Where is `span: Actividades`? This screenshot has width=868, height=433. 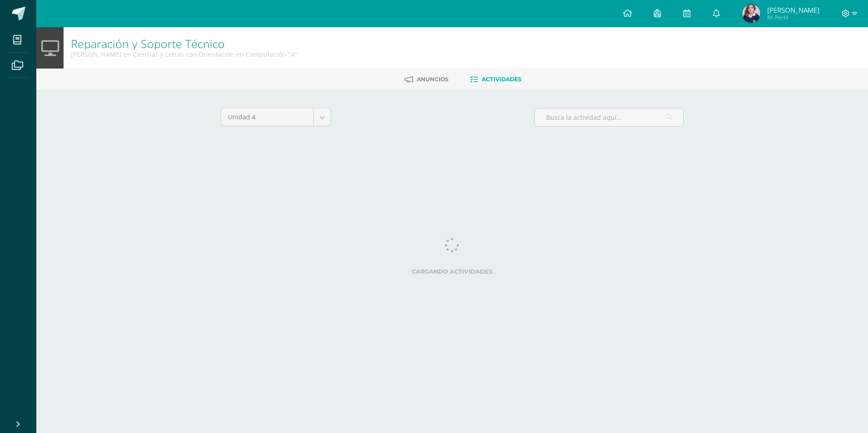 span: Actividades is located at coordinates (502, 79).